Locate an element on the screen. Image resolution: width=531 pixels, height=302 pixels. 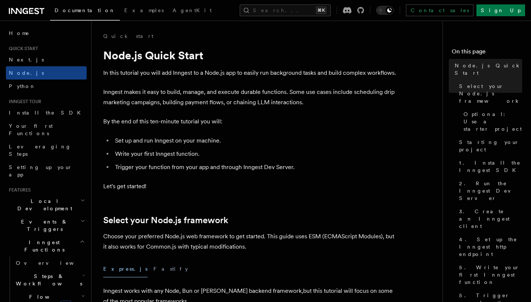
span: Select your Node.js framework is located at coordinates (491, 94).